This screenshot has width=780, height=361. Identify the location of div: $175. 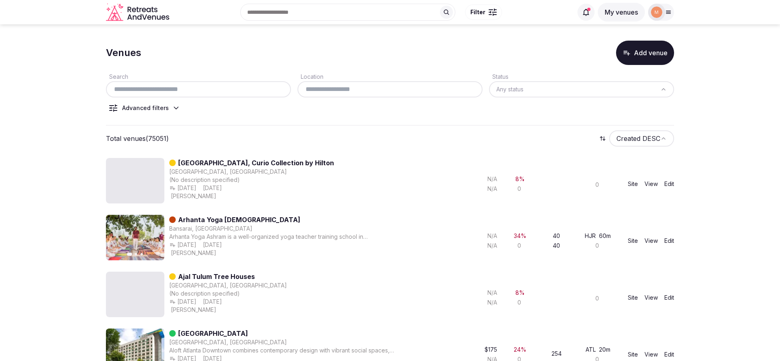
(491, 349).